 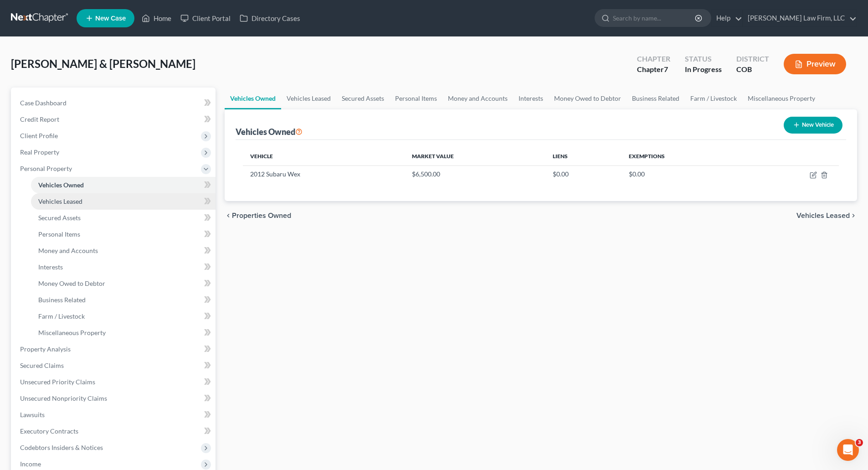 I want to click on span: Money and Accounts, so click(x=68, y=250).